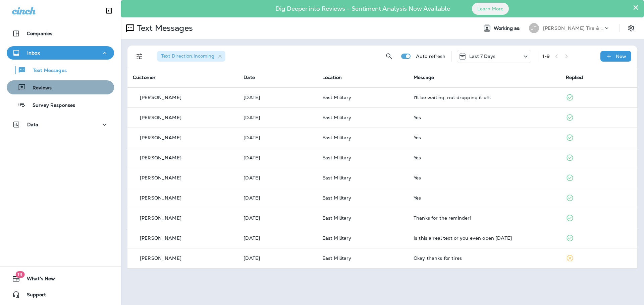 The image size is (644, 305). Describe the element at coordinates (277, 158) in the screenshot. I see `p: Oct 8, 2025 09:27 AM` at that location.